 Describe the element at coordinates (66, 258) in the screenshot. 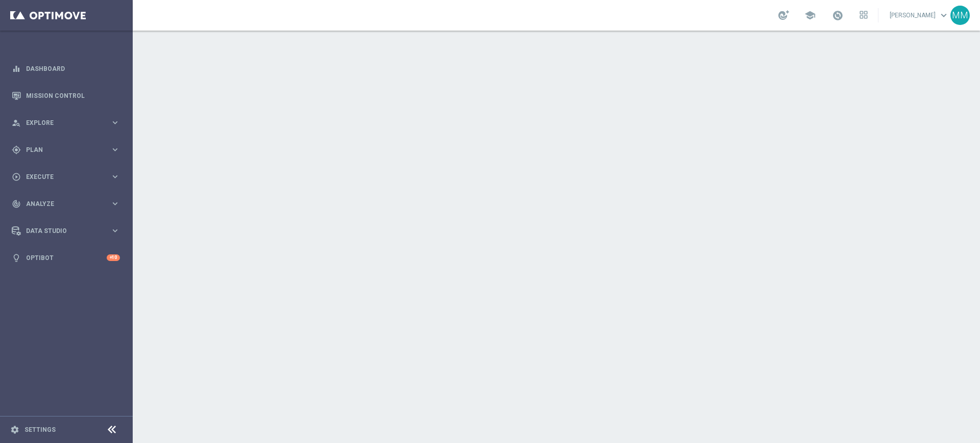

I see `div: Optibot` at that location.